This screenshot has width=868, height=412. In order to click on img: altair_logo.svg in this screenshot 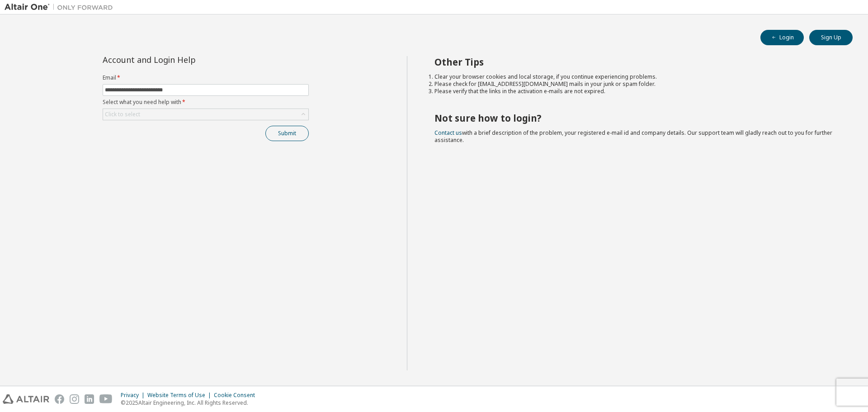, I will do `click(26, 399)`.